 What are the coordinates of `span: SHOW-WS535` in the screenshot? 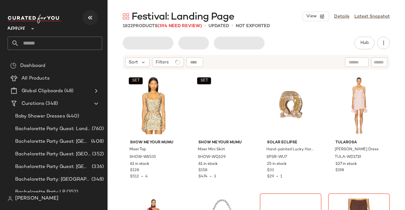 It's located at (143, 158).